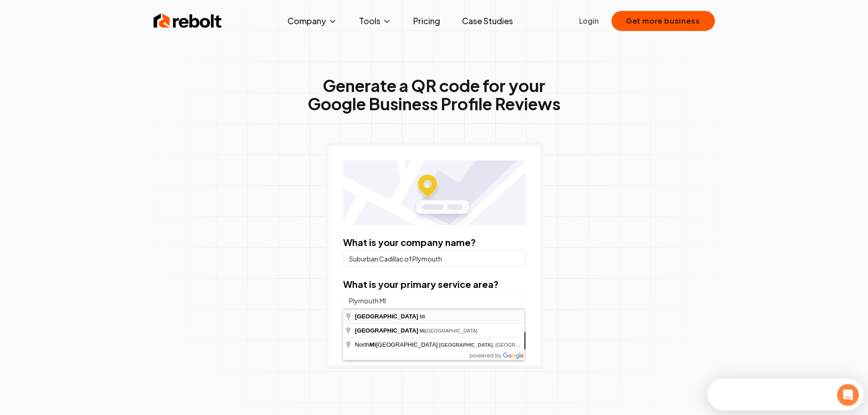  Describe the element at coordinates (663, 21) in the screenshot. I see `button: Get more business` at that location.